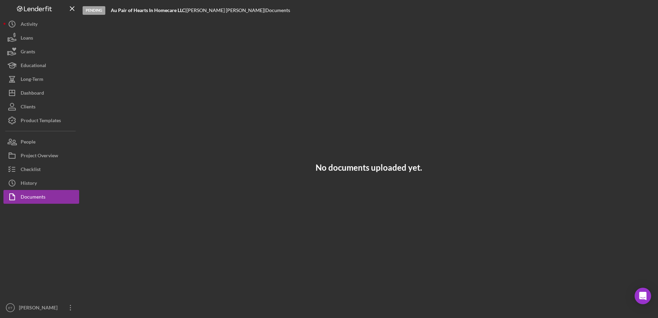 Image resolution: width=658 pixels, height=318 pixels. What do you see at coordinates (41, 107) in the screenshot?
I see `a: Clients` at bounding box center [41, 107].